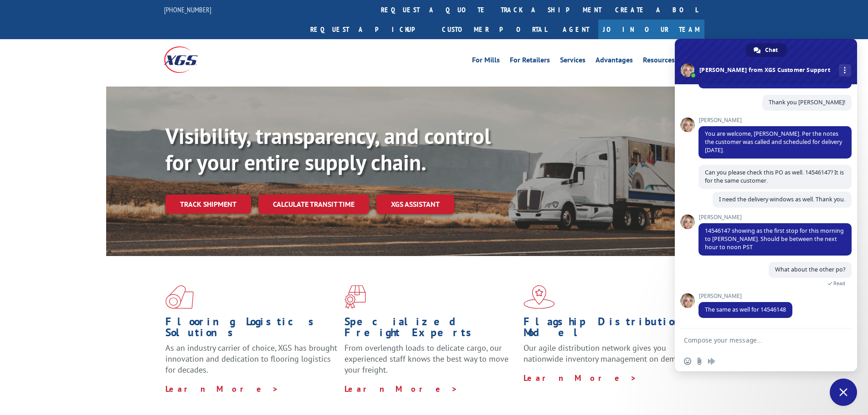 The width and height of the screenshot is (868, 415). What do you see at coordinates (530, 62) in the screenshot?
I see `a: For Retailers` at bounding box center [530, 62].